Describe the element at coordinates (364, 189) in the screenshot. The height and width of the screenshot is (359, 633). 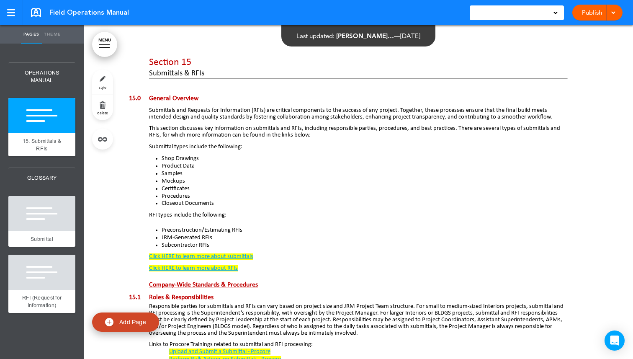
I see `li: Certificates` at that location.